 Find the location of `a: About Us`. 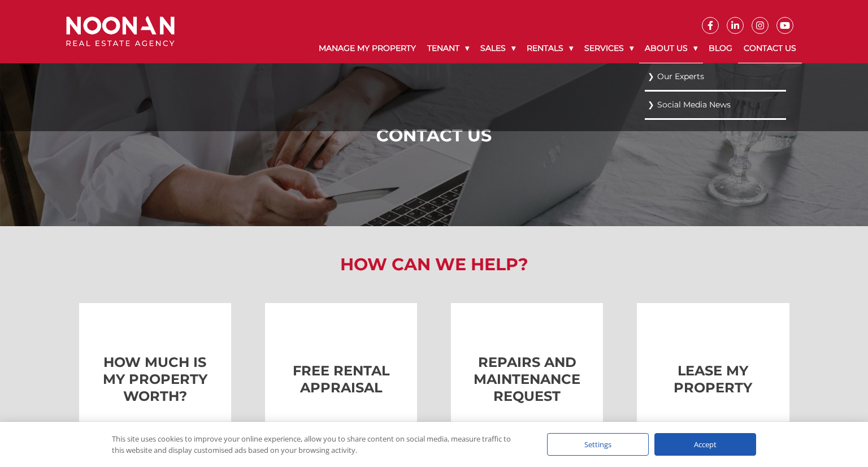

a: About Us is located at coordinates (671, 49).